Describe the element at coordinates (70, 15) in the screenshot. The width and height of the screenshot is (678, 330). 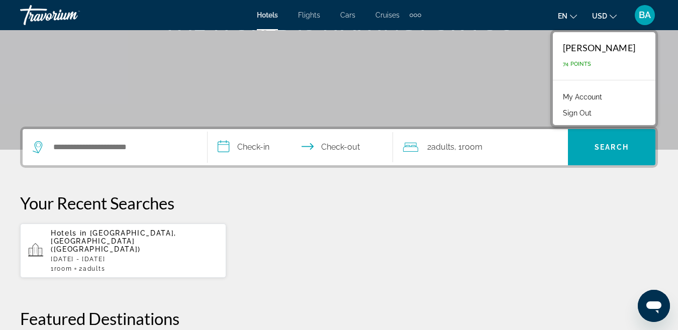
I see `a: Travorium` at that location.